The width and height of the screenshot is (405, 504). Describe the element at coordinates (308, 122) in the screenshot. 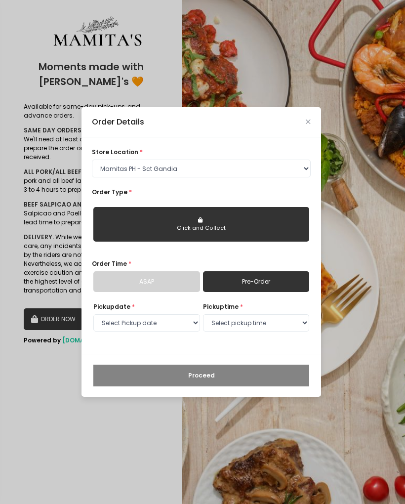

I see `button: Close` at that location.